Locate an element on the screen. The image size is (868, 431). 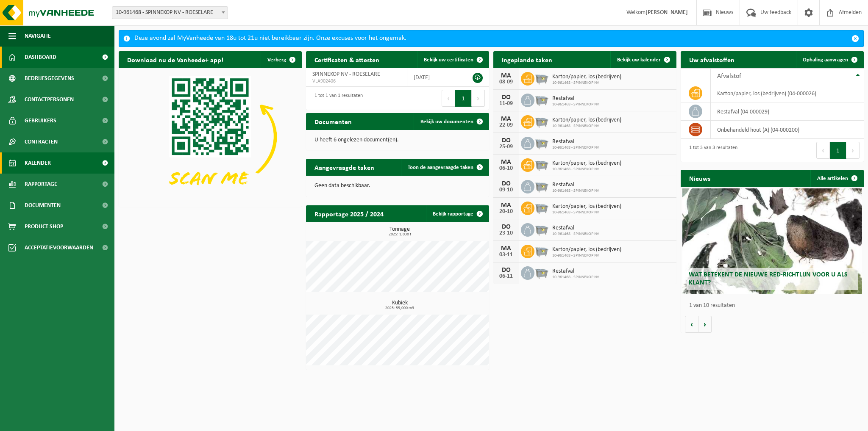
span: Bekijk uw documenten is located at coordinates (446, 122).